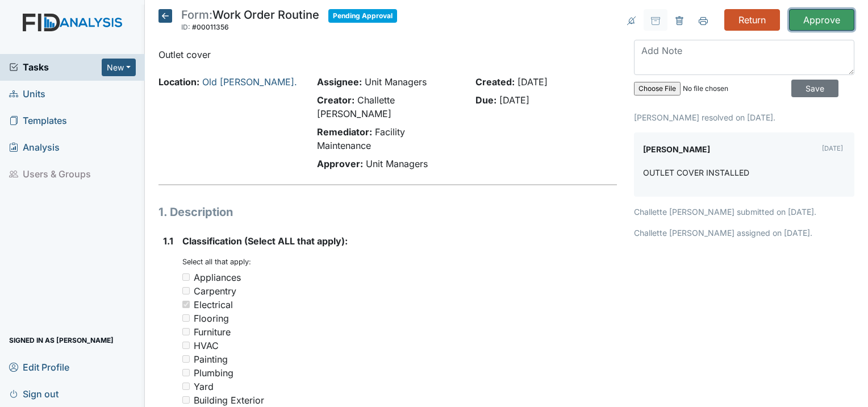 The image size is (868, 407). I want to click on input: Appliances, so click(186, 277).